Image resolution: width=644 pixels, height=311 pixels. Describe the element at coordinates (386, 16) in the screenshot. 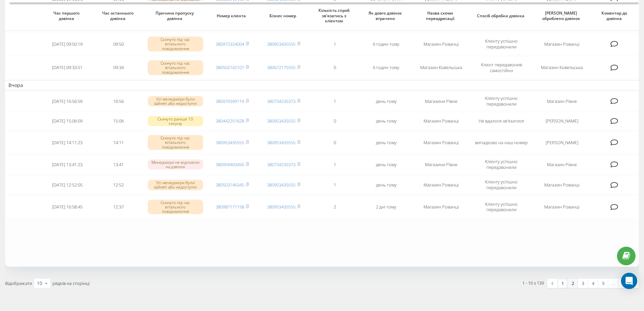

I see `span: Як довго дзвінок втрачено` at that location.